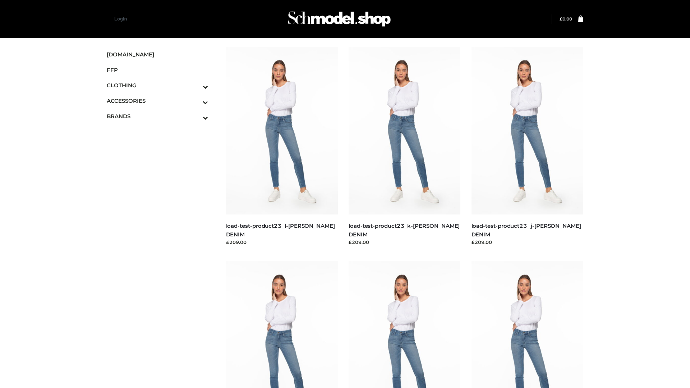 The image size is (690, 388). Describe the element at coordinates (339, 19) in the screenshot. I see `a: Schmodel Admin 964` at that location.